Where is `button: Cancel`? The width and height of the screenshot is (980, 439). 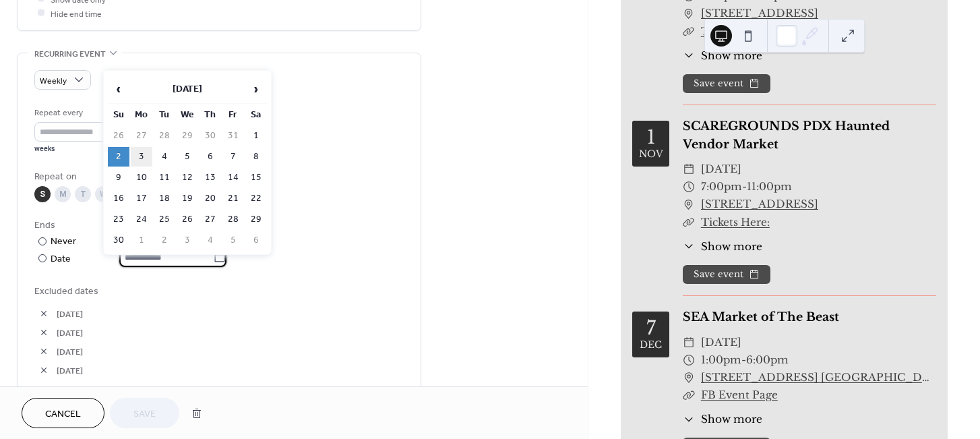
button: Cancel is located at coordinates (63, 412).